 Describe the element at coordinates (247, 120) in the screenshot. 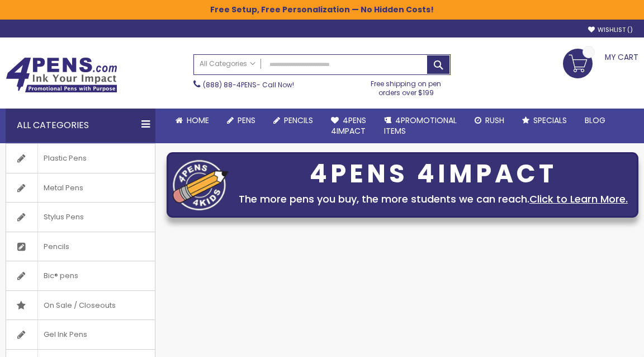

I see `span: Pens` at that location.